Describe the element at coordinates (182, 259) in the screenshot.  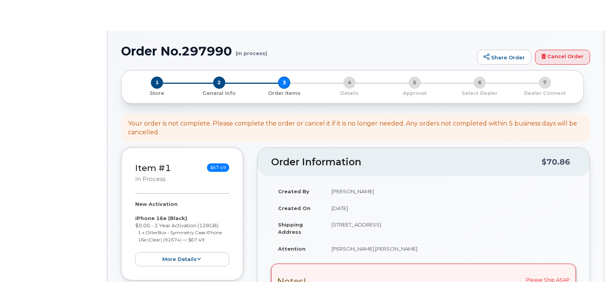
I see `button: more details` at that location.